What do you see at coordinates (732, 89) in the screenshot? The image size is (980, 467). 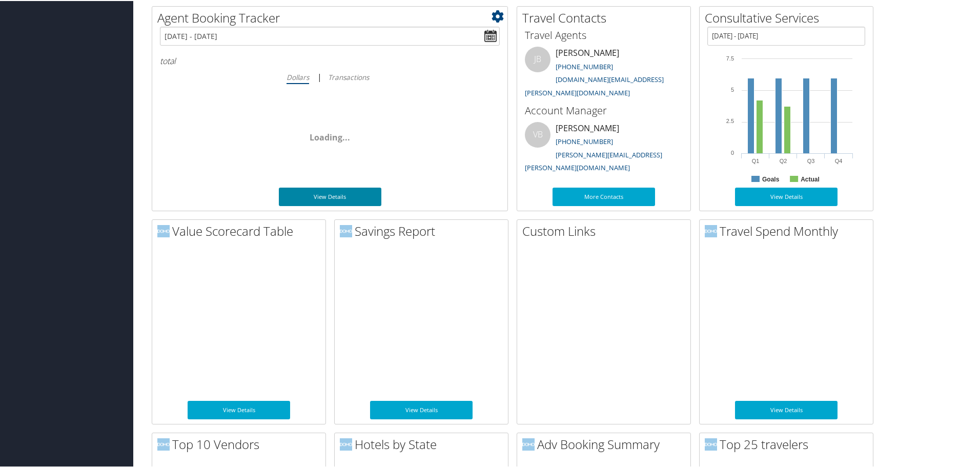 I see `tspan: 5` at bounding box center [732, 89].